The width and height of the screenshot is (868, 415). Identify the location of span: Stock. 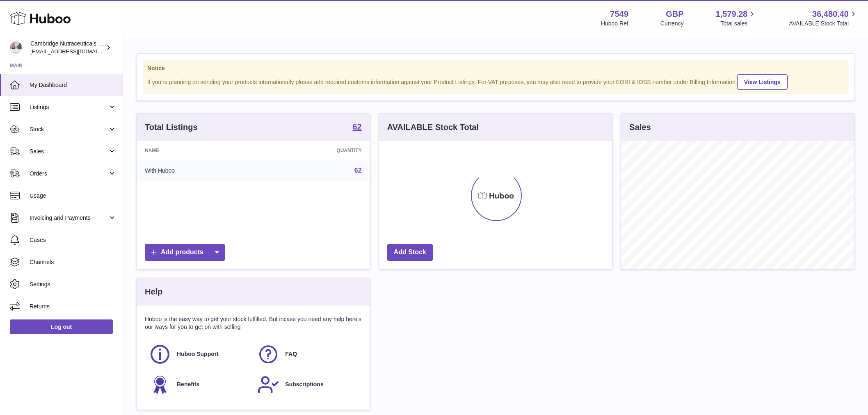
(68, 130).